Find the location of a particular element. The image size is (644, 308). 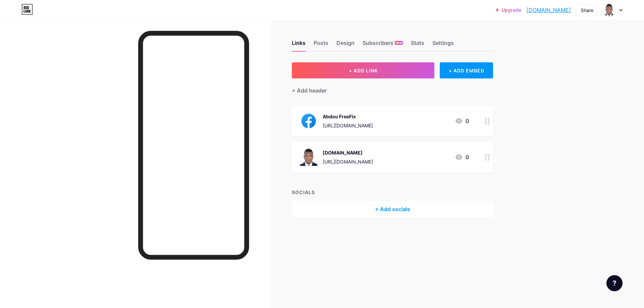

div: SOCIALS is located at coordinates (393, 192).